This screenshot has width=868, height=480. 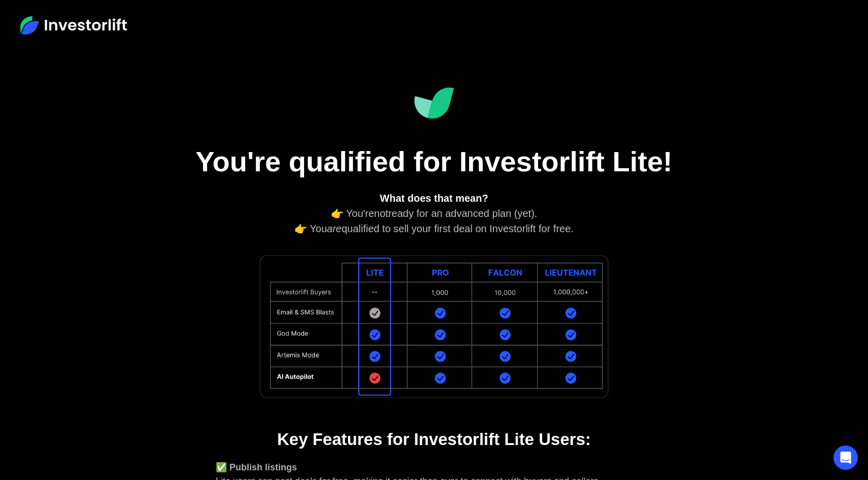 What do you see at coordinates (434, 161) in the screenshot?
I see `h1: You're qualified for Investorlift Lite!` at bounding box center [434, 161].